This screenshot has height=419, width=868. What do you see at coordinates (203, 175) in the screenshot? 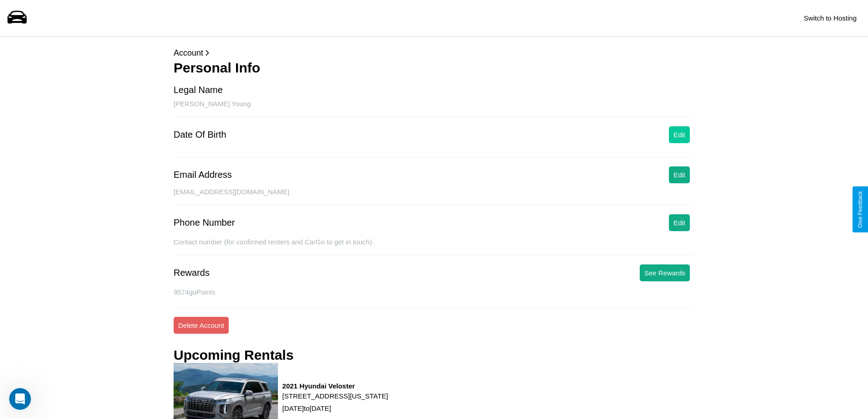
I see `div: Email Address` at bounding box center [203, 175].